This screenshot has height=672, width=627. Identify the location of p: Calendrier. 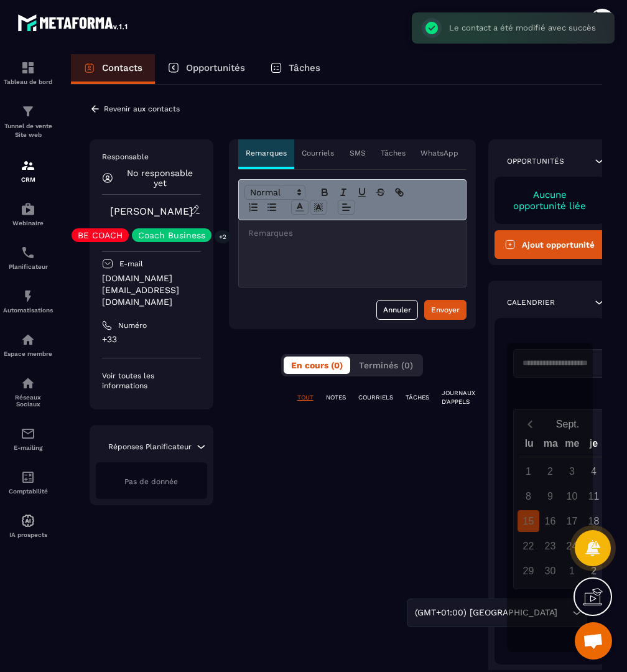
(531, 302).